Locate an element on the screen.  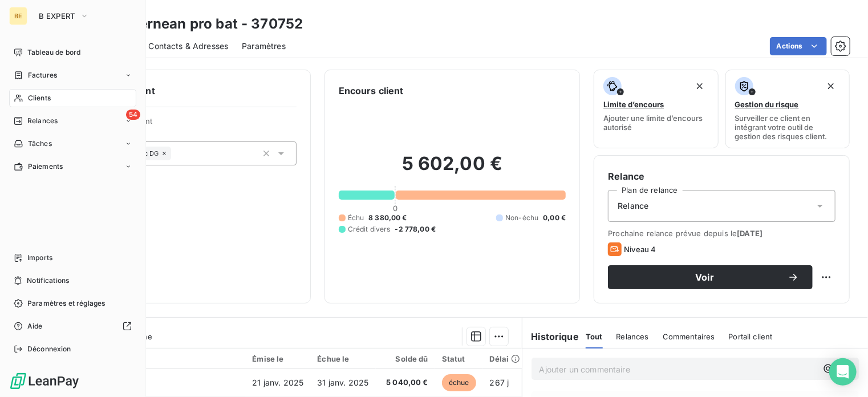
span: Surveiller ce client en intégrant votre outil de gestion des risques client. is located at coordinates (788, 127).